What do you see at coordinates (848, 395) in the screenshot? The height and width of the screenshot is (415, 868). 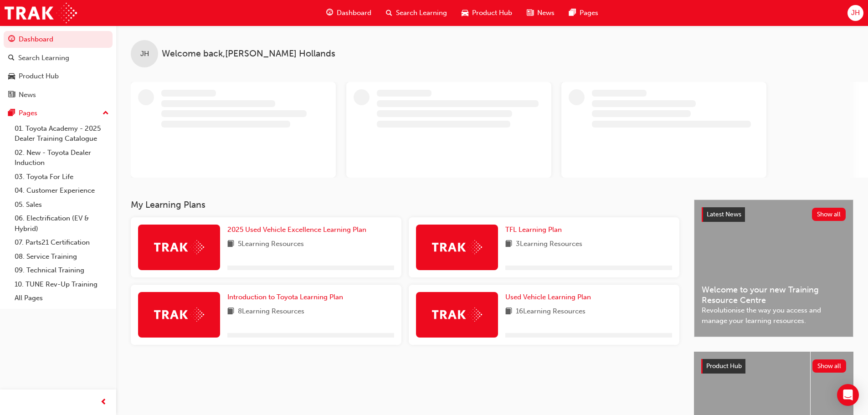 I see `div: Open Intercom Messenger` at bounding box center [848, 395].